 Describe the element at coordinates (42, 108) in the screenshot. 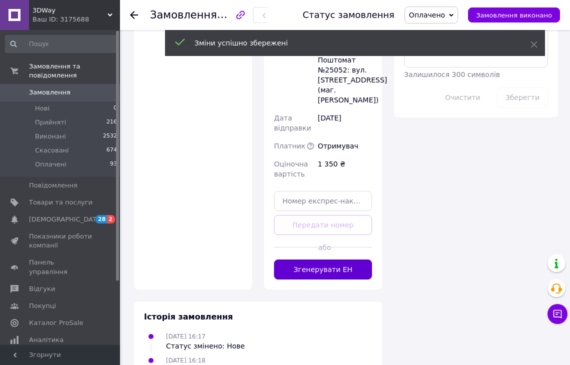

I see `span: Нові` at that location.